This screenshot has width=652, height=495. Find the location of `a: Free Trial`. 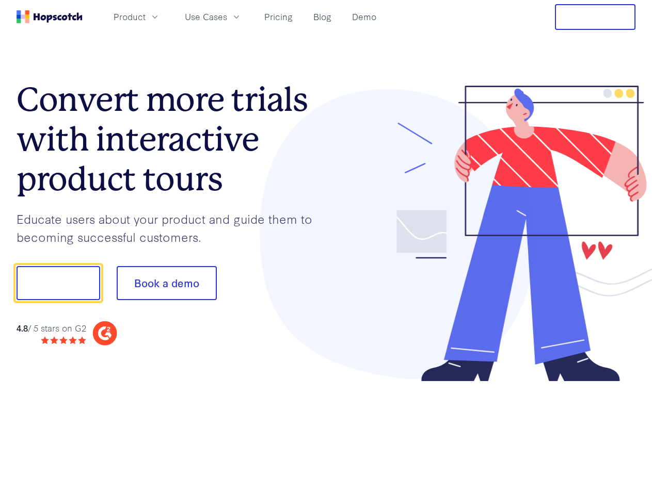

a: Free Trial is located at coordinates (595, 17).